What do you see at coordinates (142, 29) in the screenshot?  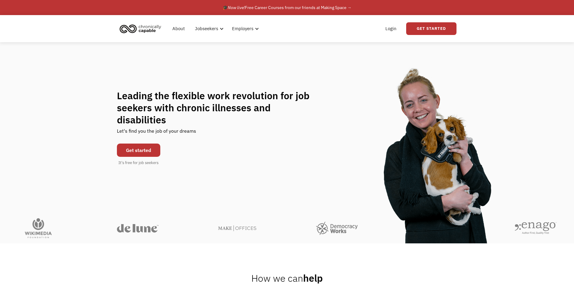 I see `a: home` at bounding box center [142, 29].